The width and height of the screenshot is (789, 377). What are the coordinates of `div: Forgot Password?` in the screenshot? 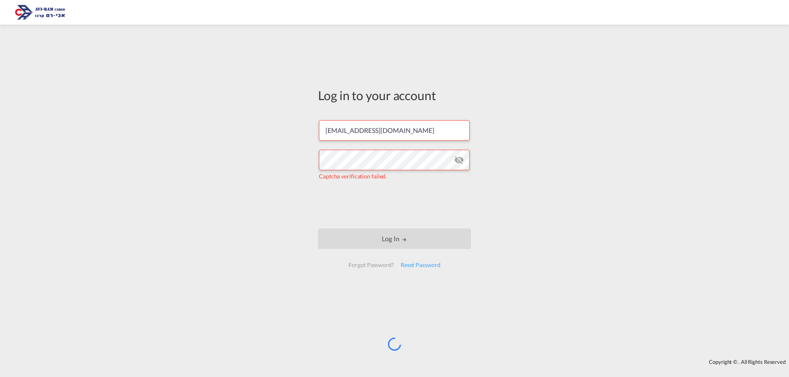 It's located at (371, 265).